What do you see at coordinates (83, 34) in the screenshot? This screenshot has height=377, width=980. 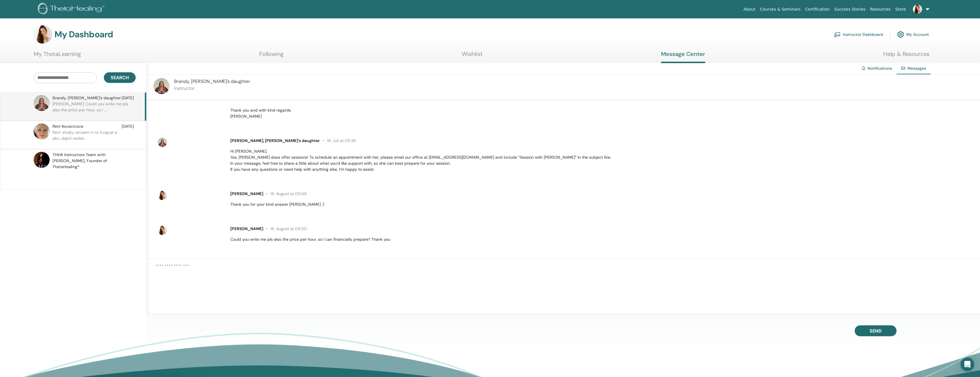 I see `h3: My Dashboard` at bounding box center [83, 34].